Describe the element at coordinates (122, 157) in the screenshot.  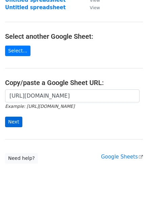
I see `a: Google Sheets` at that location.